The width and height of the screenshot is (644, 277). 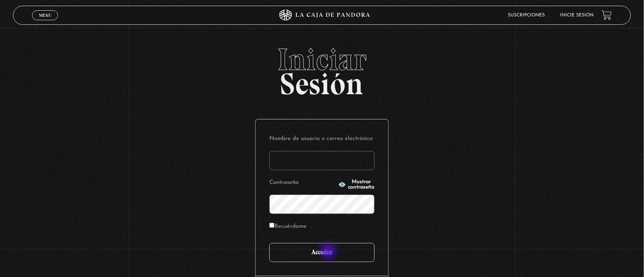 I want to click on input: Recuérdame, so click(x=271, y=225).